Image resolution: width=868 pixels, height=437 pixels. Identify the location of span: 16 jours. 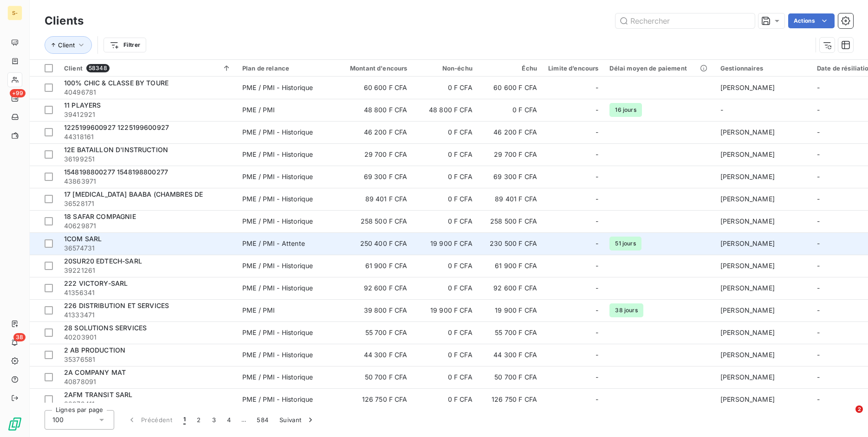
(625, 110).